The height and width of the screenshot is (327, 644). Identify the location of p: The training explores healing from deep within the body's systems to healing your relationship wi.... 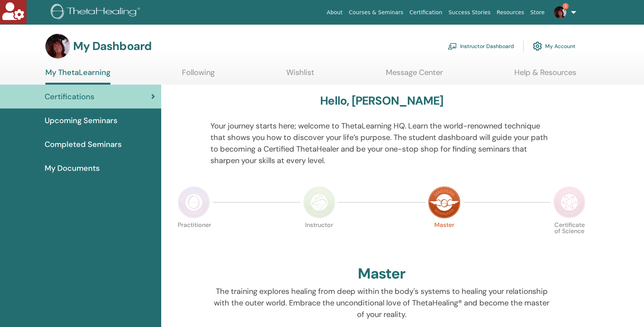
(382, 303).